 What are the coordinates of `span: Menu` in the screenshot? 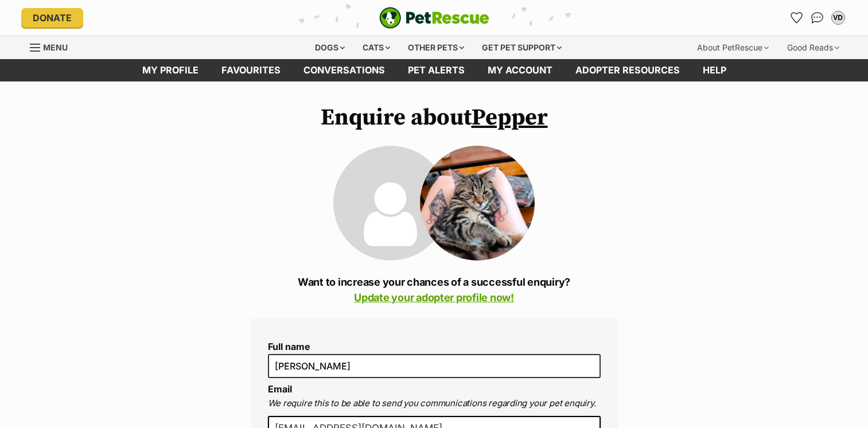 It's located at (55, 47).